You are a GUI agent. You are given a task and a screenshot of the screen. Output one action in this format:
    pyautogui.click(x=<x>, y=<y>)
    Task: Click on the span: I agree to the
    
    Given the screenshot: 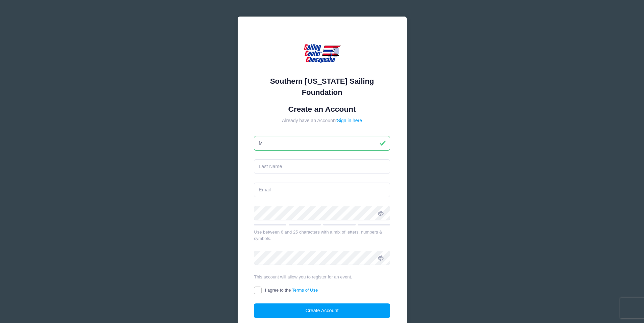 What is the action you would take?
    pyautogui.click(x=292, y=290)
    